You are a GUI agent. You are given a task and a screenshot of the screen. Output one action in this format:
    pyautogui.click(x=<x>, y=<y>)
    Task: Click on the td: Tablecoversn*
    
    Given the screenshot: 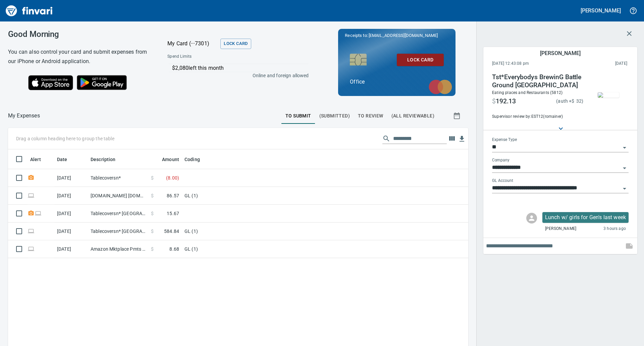 What is the action you would take?
    pyautogui.click(x=118, y=178)
    